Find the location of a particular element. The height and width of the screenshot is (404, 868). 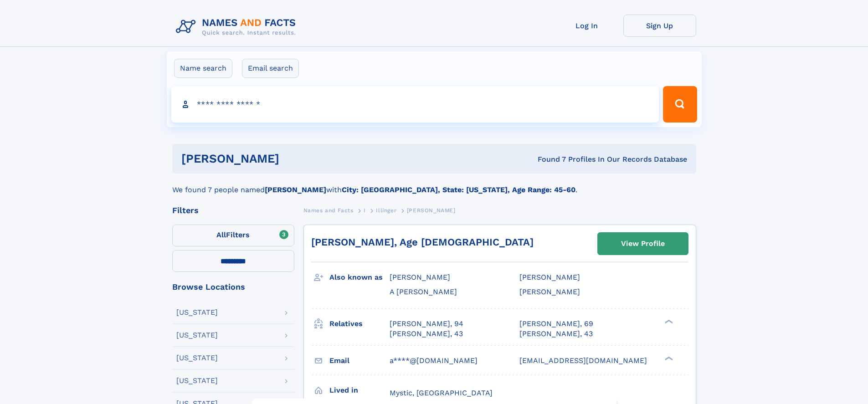

button: Search Button is located at coordinates (680, 104).